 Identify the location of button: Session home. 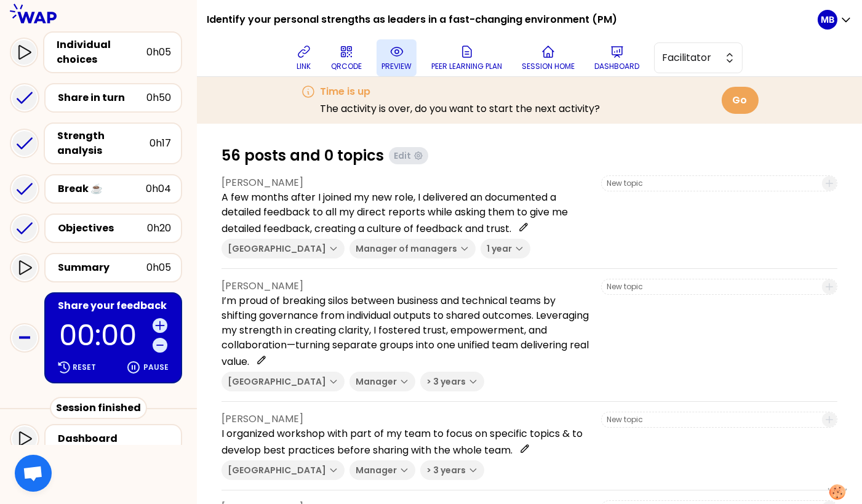
(548, 58).